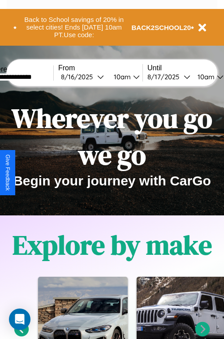 The height and width of the screenshot is (339, 224). I want to click on div: 8 / 16 / 2025, so click(79, 76).